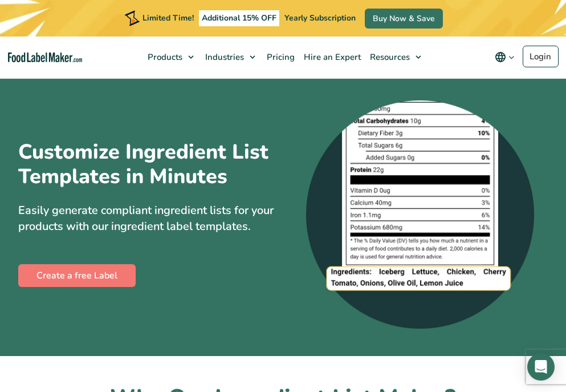  I want to click on a: Resources, so click(395, 57).